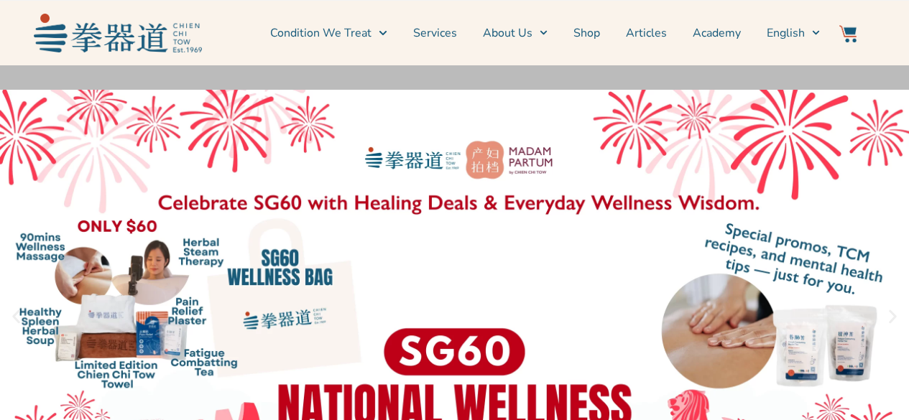  What do you see at coordinates (848, 34) in the screenshot?
I see `img: Website Icon-03` at bounding box center [848, 34].